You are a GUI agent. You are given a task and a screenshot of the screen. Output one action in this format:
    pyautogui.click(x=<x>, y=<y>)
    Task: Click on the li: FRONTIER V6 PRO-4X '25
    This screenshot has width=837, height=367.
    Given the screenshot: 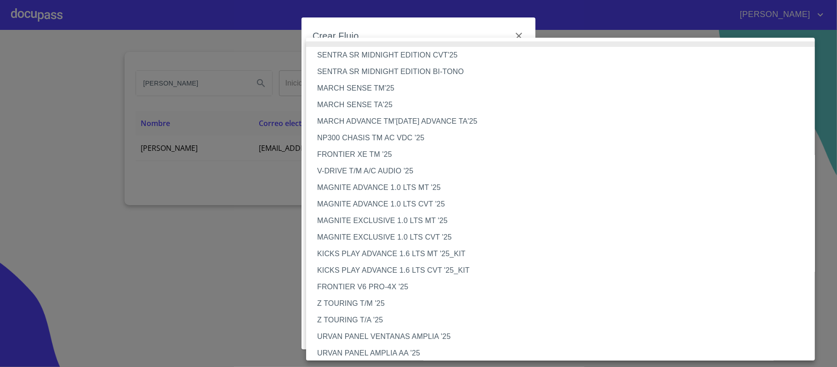 What is the action you would take?
    pyautogui.click(x=565, y=287)
    